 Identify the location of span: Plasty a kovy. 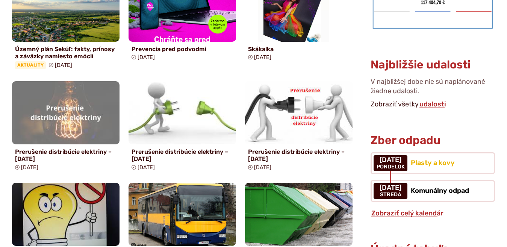
(432, 163).